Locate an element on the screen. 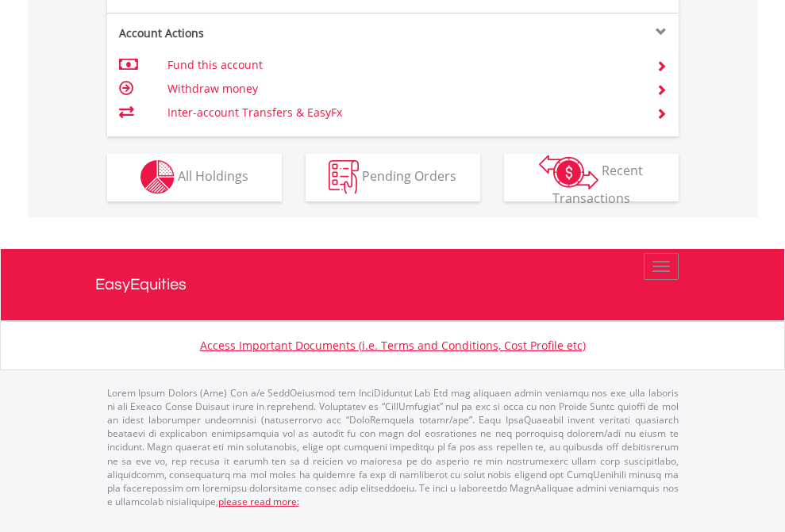 This screenshot has width=785, height=532. td: Inter-account Transfers & EasyFx is located at coordinates (402, 113).